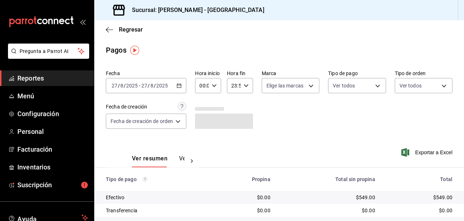  Describe the element at coordinates (158, 161) in the screenshot. I see `div: navigation tabs` at that location.